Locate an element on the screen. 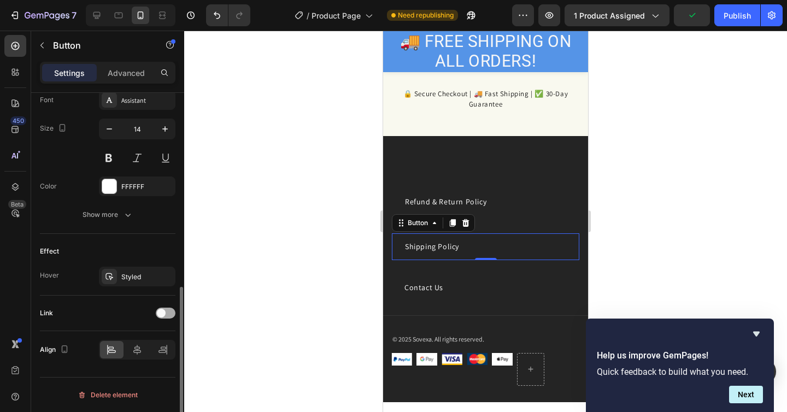  button: <p>Shipping Policy</p> is located at coordinates (49, 216).